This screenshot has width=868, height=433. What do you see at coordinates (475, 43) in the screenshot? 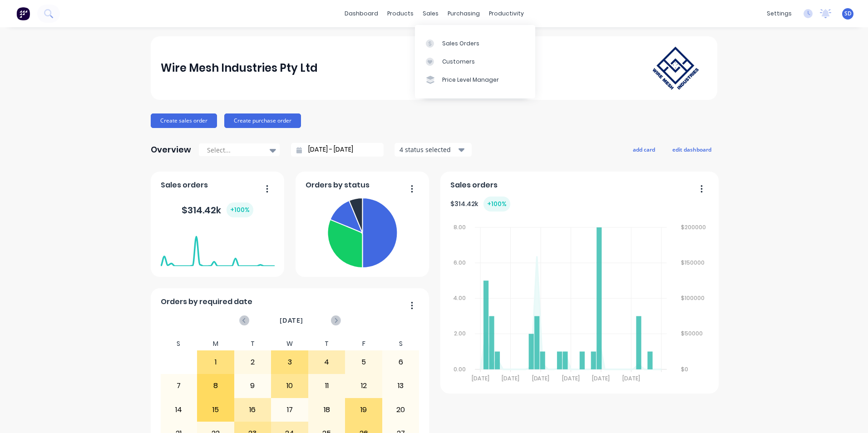
I see `a: Sales Orders` at bounding box center [475, 43].